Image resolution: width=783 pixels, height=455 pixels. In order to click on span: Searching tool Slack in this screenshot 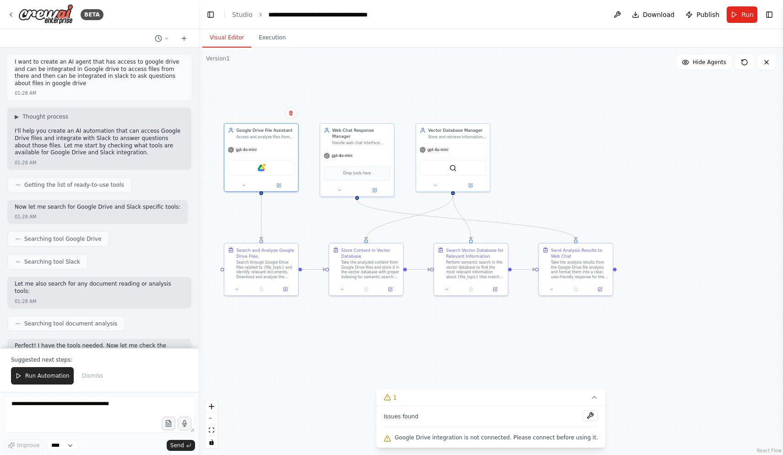, I will do `click(52, 262)`.